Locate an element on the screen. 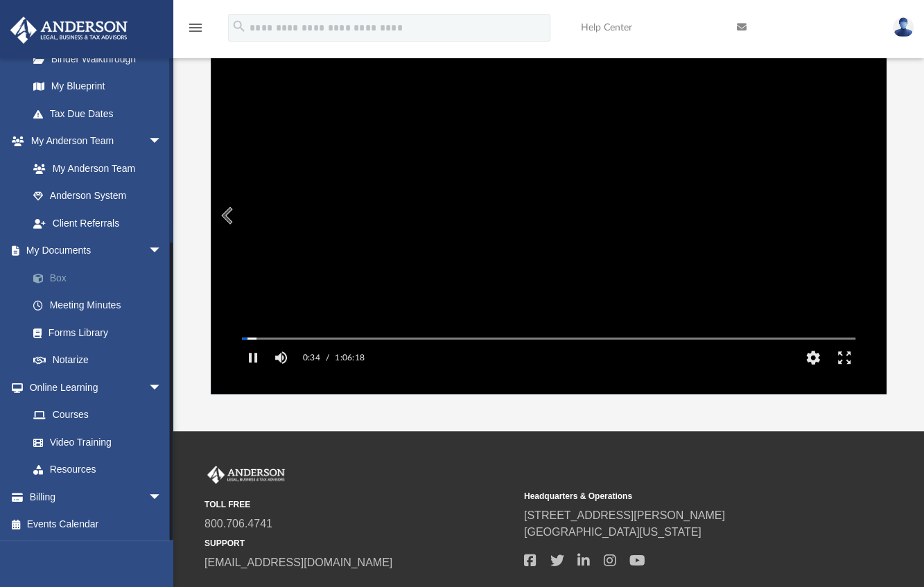 The image size is (924, 587). button: Enter fullscreen is located at coordinates (844, 358).